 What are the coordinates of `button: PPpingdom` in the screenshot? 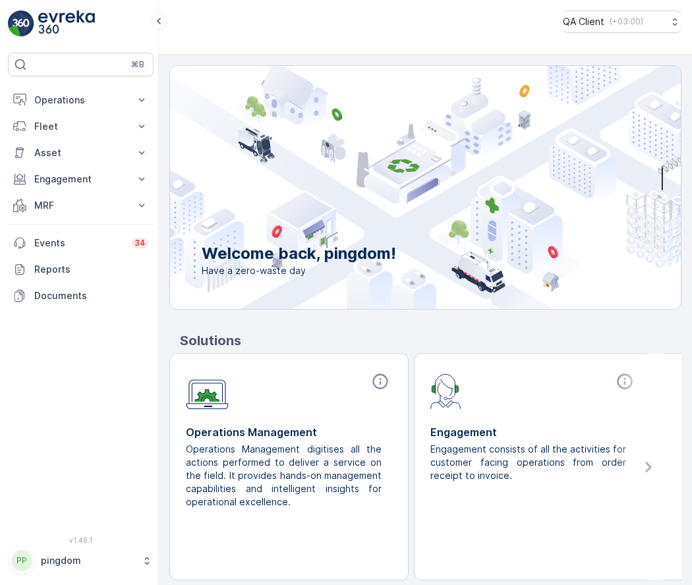 It's located at (80, 561).